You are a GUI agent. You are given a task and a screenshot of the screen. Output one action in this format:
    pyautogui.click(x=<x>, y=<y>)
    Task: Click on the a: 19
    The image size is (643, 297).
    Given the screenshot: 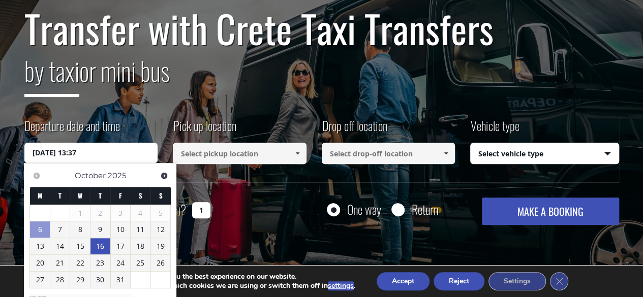 What is the action you would take?
    pyautogui.click(x=161, y=246)
    